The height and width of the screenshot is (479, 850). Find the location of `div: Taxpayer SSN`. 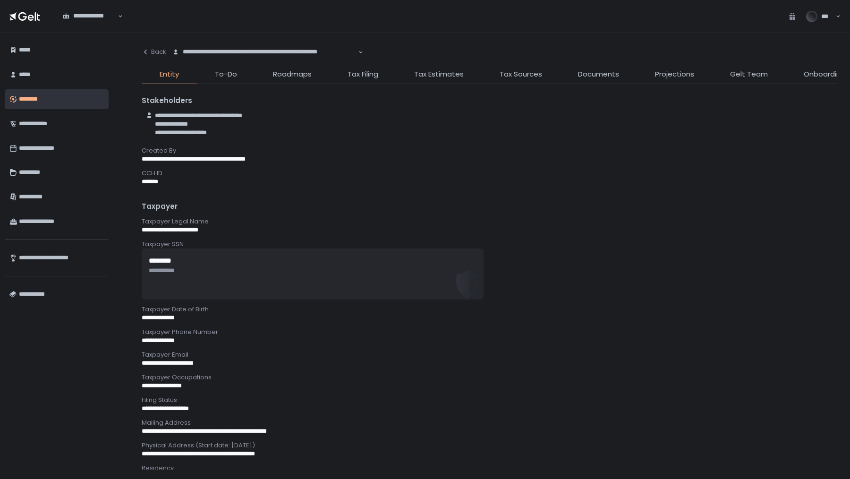

div: Taxpayer SSN is located at coordinates (489, 244).